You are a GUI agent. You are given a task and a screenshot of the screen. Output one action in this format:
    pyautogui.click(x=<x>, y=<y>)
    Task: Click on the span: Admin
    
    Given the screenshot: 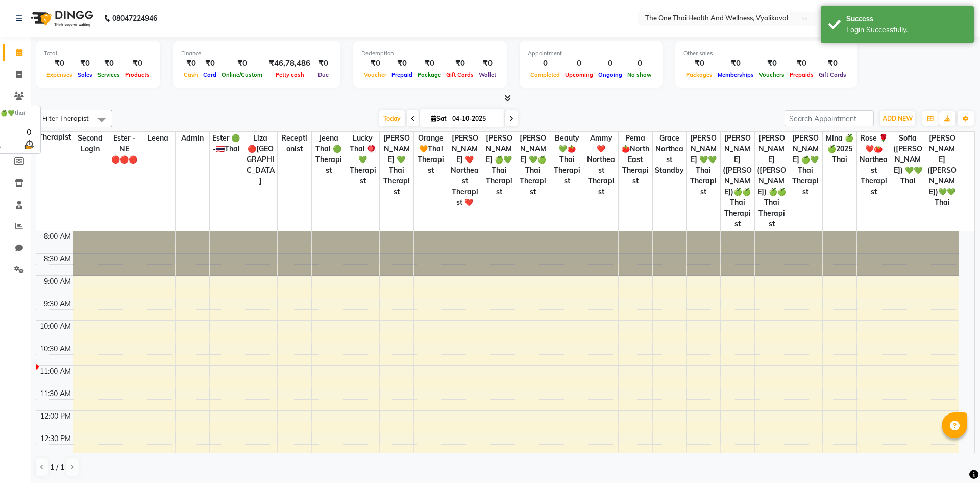 What is the action you would take?
    pyautogui.click(x=193, y=138)
    